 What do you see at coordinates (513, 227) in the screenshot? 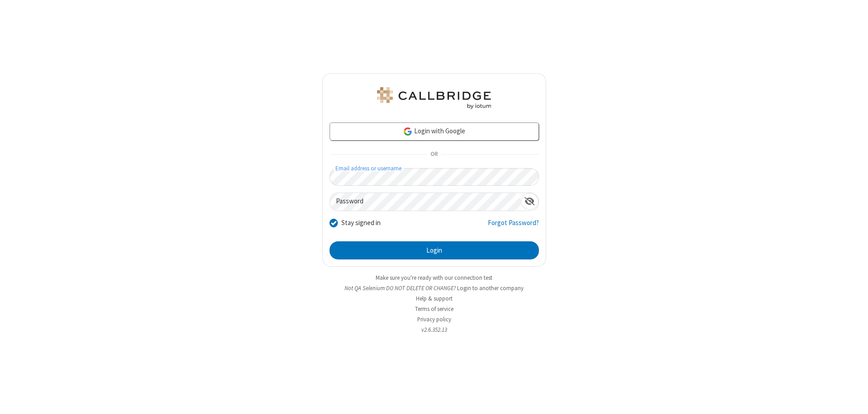
I see `a: Forgot Password?` at bounding box center [513, 227].